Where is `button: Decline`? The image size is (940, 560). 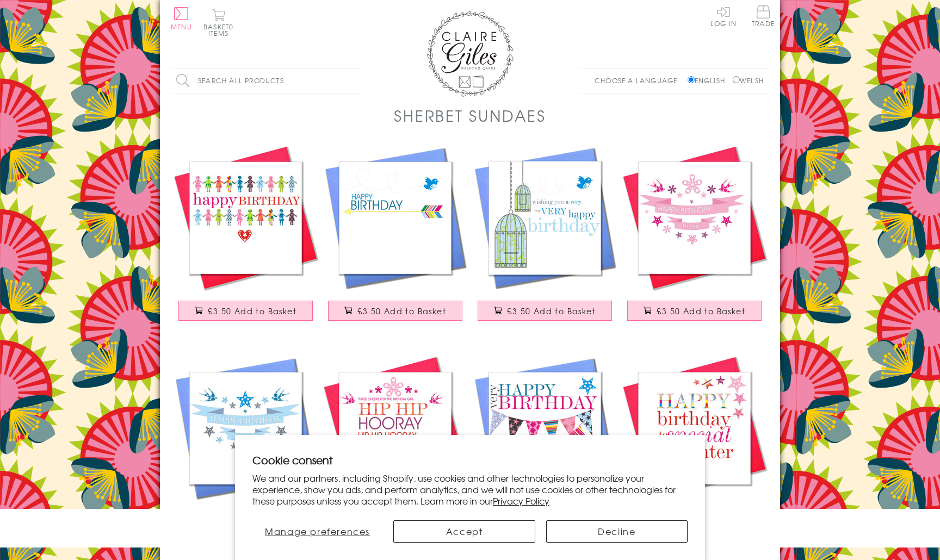
button: Decline is located at coordinates (617, 531).